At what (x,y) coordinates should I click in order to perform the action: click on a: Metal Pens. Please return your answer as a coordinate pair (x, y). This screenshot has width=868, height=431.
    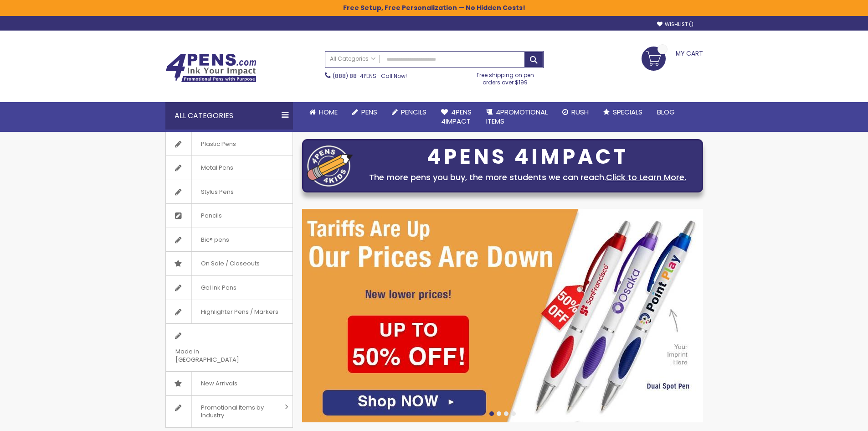
    Looking at the image, I should click on (229, 168).